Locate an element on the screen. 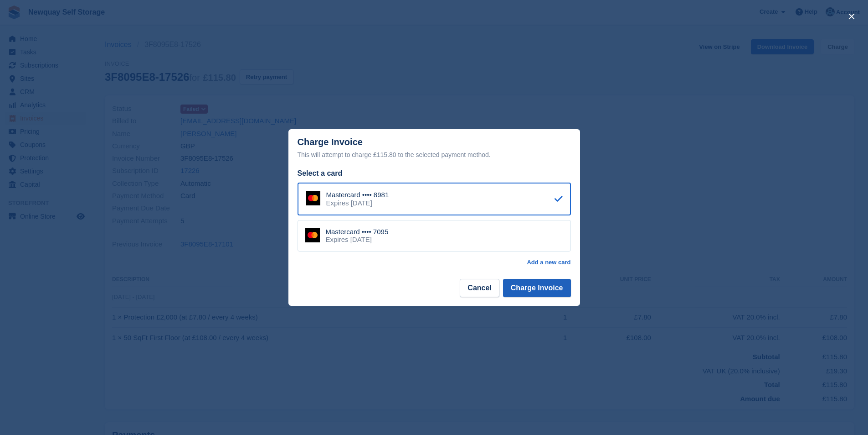  button: close is located at coordinates (852, 16).